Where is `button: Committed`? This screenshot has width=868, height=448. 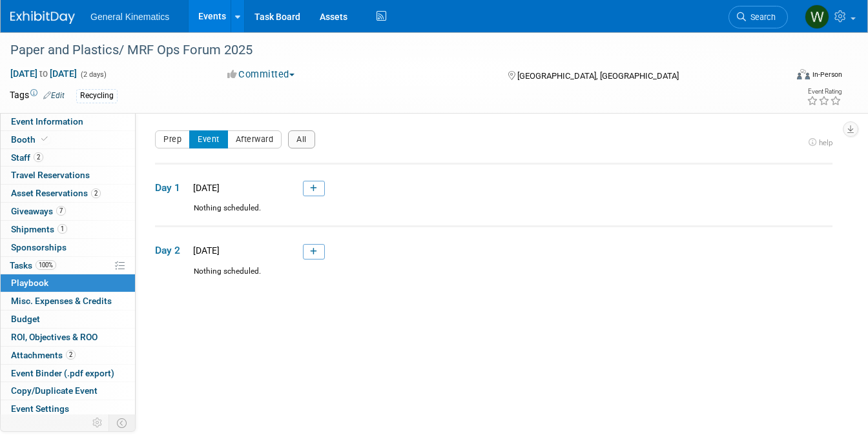 button: Committed is located at coordinates (261, 74).